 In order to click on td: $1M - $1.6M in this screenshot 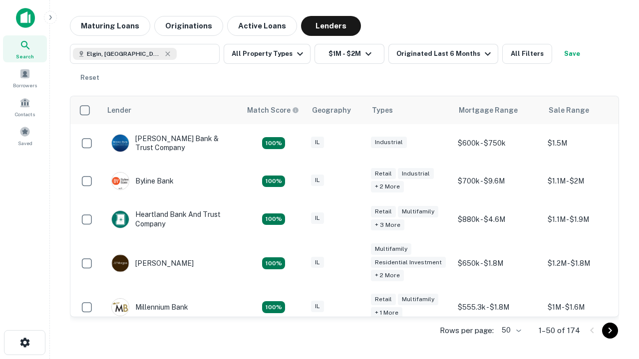, I will do `click(587, 307)`.